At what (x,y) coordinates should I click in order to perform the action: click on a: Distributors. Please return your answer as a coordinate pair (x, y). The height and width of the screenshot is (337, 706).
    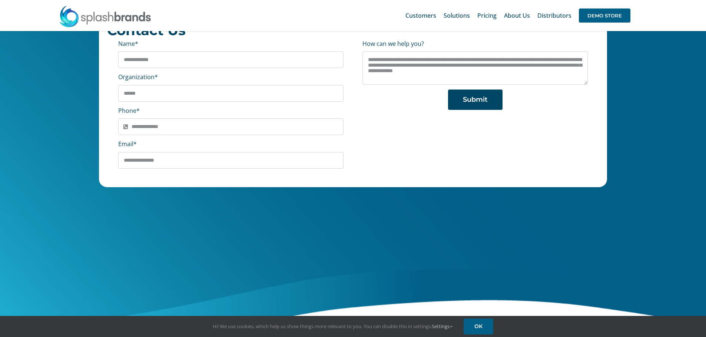
    Looking at the image, I should click on (554, 16).